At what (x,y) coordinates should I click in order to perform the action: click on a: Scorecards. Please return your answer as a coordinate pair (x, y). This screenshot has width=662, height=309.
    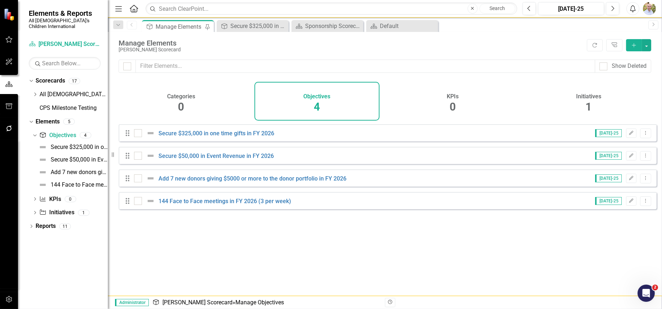
    Looking at the image, I should click on (50, 81).